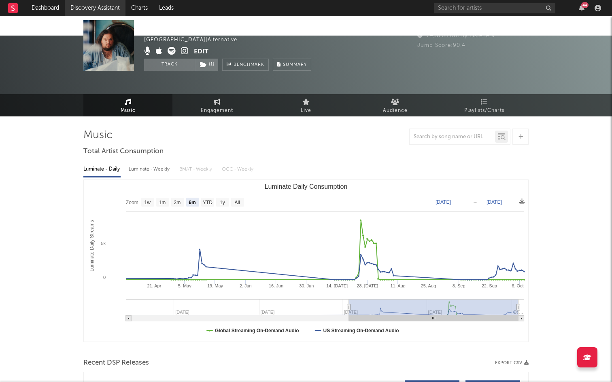 Image resolution: width=612 pixels, height=382 pixels. I want to click on text: 16. Jun, so click(276, 286).